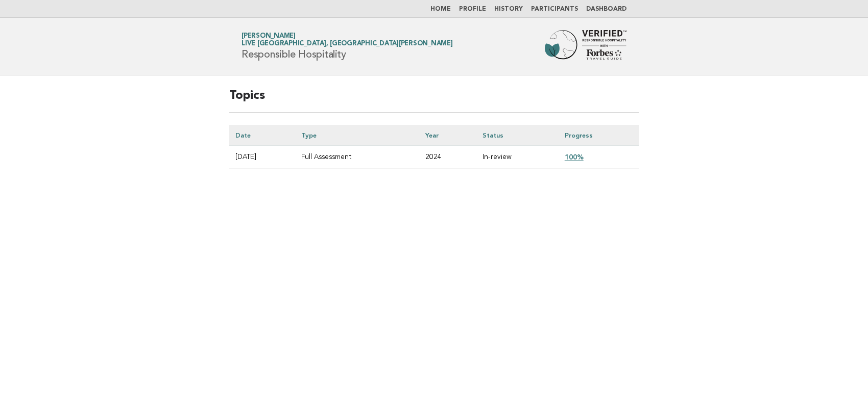  Describe the element at coordinates (606, 9) in the screenshot. I see `a: Dashboard` at that location.